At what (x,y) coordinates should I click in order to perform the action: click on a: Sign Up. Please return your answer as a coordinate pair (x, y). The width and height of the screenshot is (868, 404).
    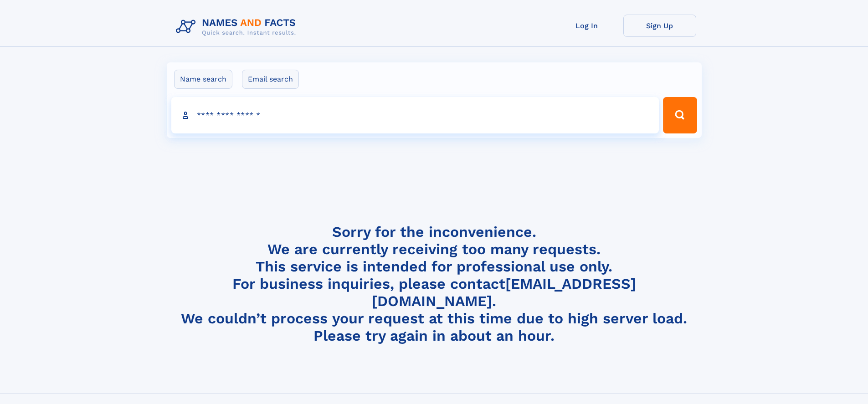
    Looking at the image, I should click on (660, 26).